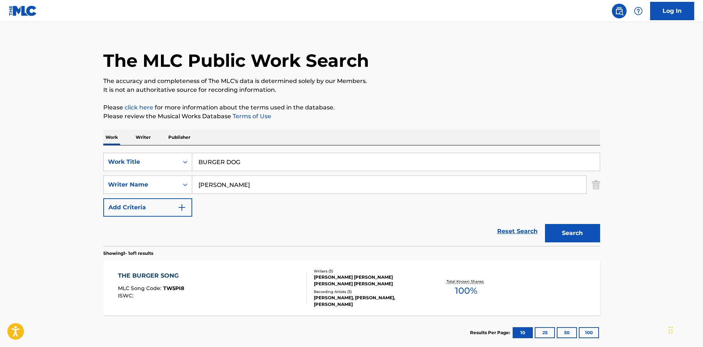  I want to click on a: Log In, so click(672, 11).